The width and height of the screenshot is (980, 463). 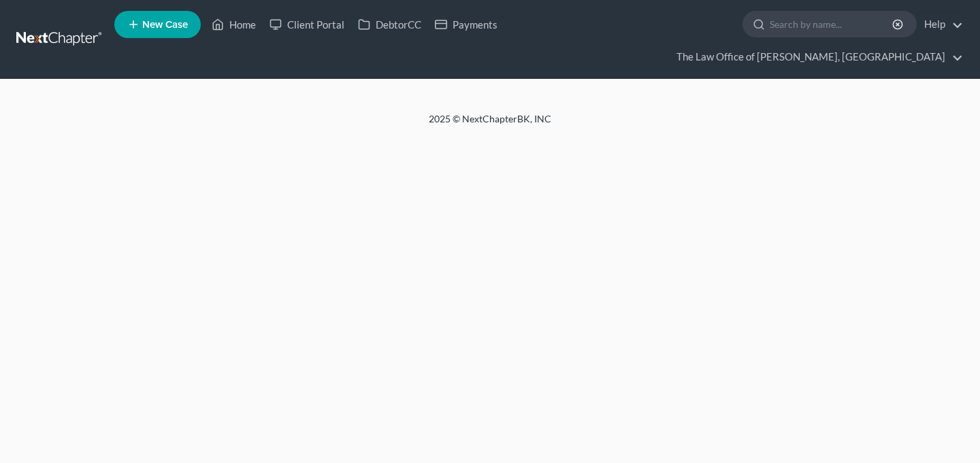 I want to click on a: DebtorCC, so click(x=389, y=25).